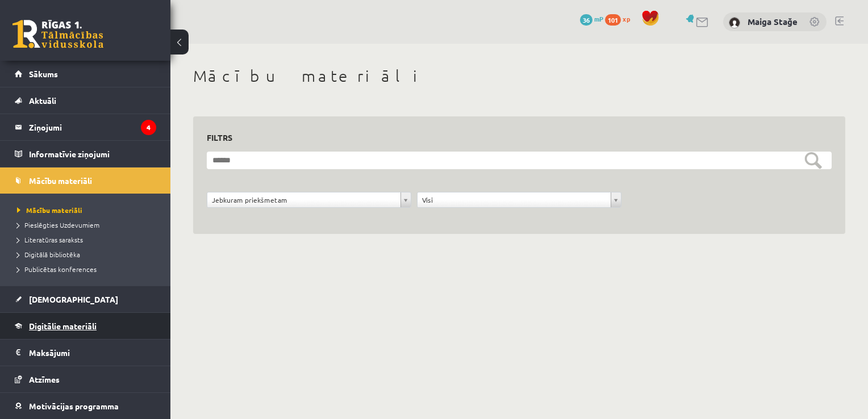  Describe the element at coordinates (148, 127) in the screenshot. I see `i: 4` at that location.